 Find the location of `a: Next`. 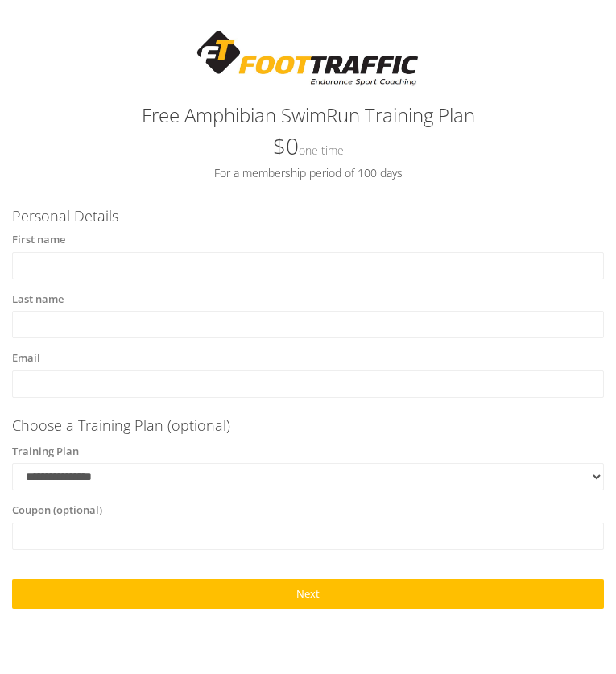

a: Next is located at coordinates (308, 593).